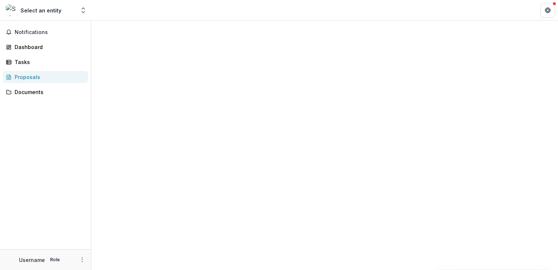  Describe the element at coordinates (12, 10) in the screenshot. I see `img: Select an entity` at that location.